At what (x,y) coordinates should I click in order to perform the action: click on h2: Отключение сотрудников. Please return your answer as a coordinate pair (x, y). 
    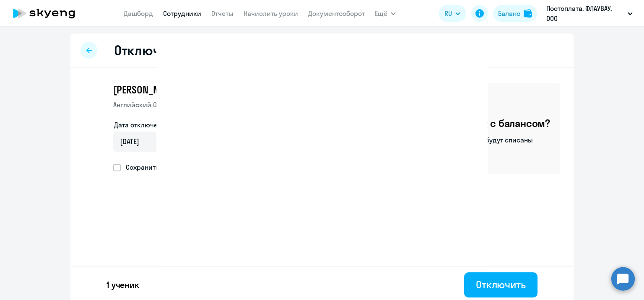
    Looking at the image, I should click on (195, 50).